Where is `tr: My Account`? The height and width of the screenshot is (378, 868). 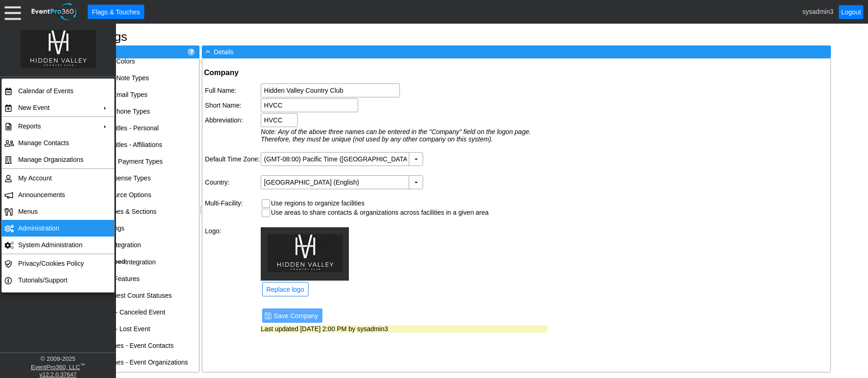 tr: My Account is located at coordinates (58, 178).